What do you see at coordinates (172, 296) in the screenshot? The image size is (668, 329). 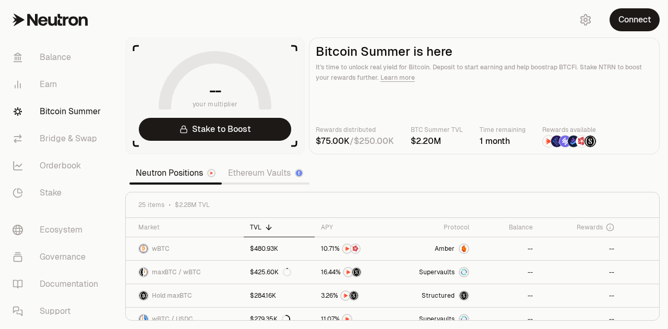 I see `span: Hold maxBTC` at bounding box center [172, 296].